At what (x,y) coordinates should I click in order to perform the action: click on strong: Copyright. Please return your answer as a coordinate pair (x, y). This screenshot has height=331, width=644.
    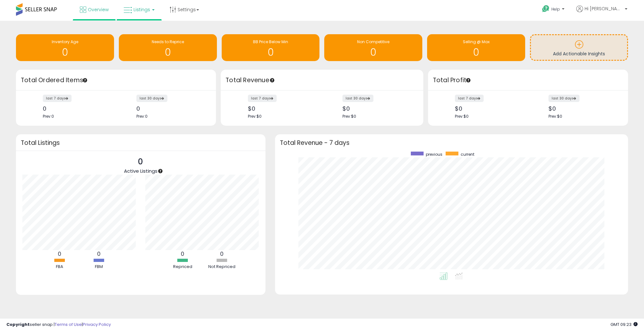
    Looking at the image, I should click on (18, 324).